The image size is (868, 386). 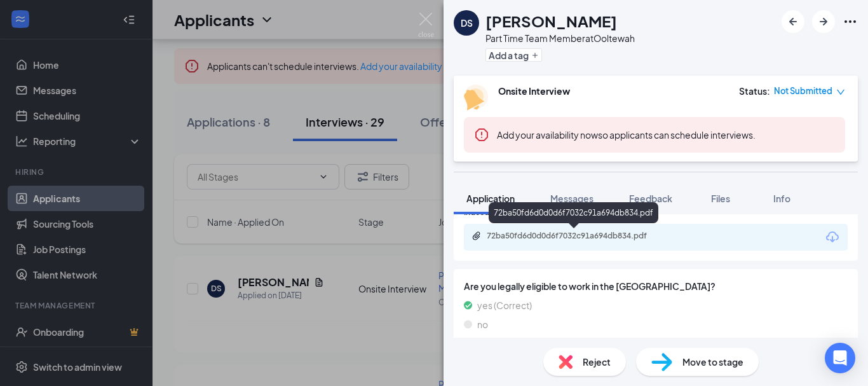 What do you see at coordinates (535, 56) in the screenshot?
I see `svg: Plus` at bounding box center [535, 56].